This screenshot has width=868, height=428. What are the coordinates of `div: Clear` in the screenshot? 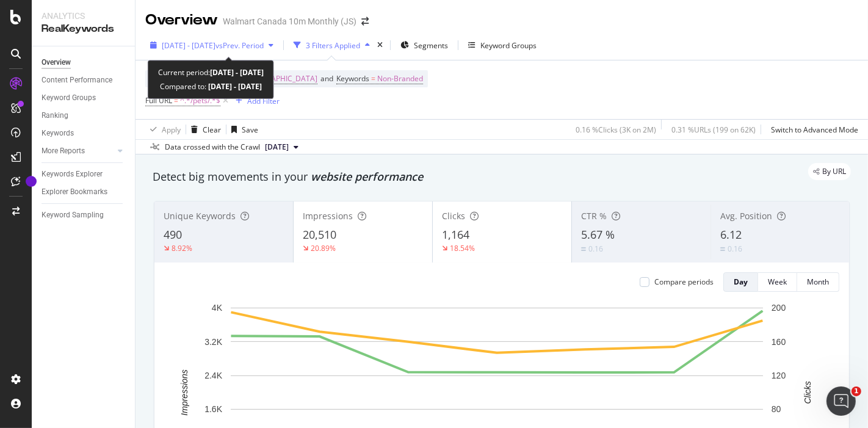 It's located at (212, 130).